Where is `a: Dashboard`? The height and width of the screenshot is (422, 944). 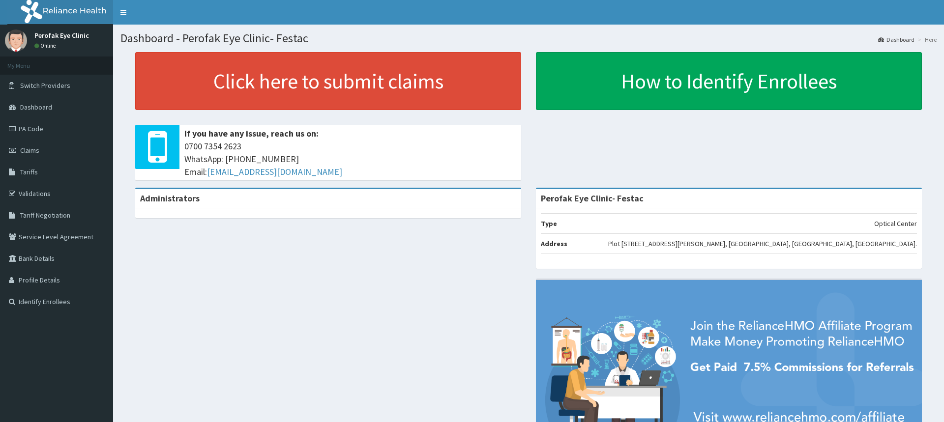 a: Dashboard is located at coordinates (896, 39).